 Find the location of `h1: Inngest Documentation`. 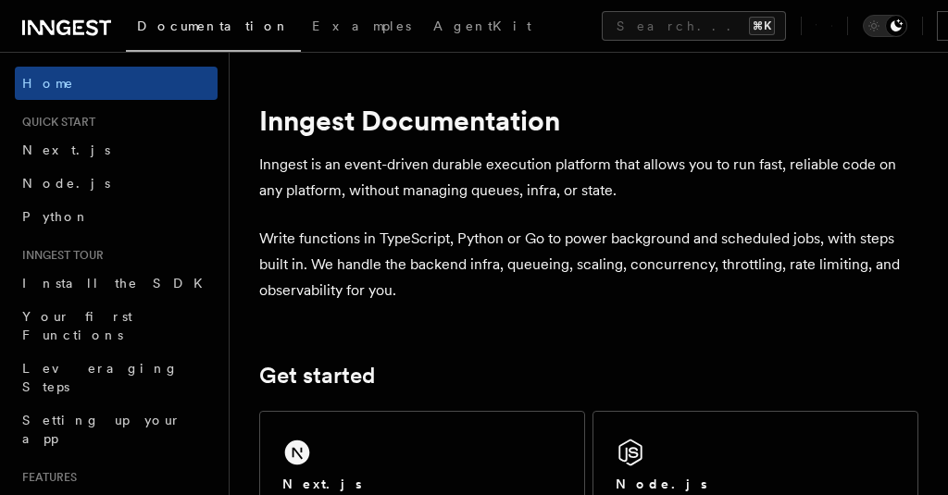

h1: Inngest Documentation is located at coordinates (589, 120).